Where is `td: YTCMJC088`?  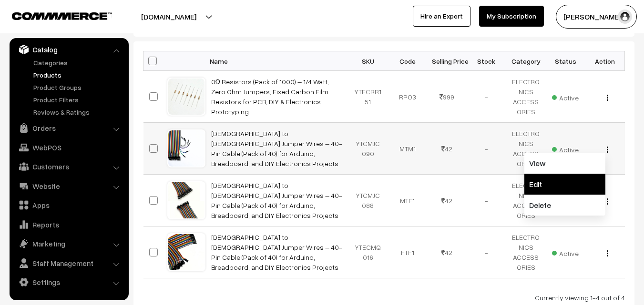 td: YTCMJC088 is located at coordinates (368, 201).